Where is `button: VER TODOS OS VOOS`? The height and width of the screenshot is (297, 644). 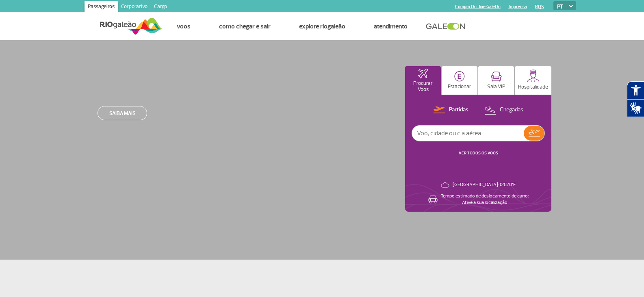
button: VER TODOS OS VOOS is located at coordinates (478, 153).